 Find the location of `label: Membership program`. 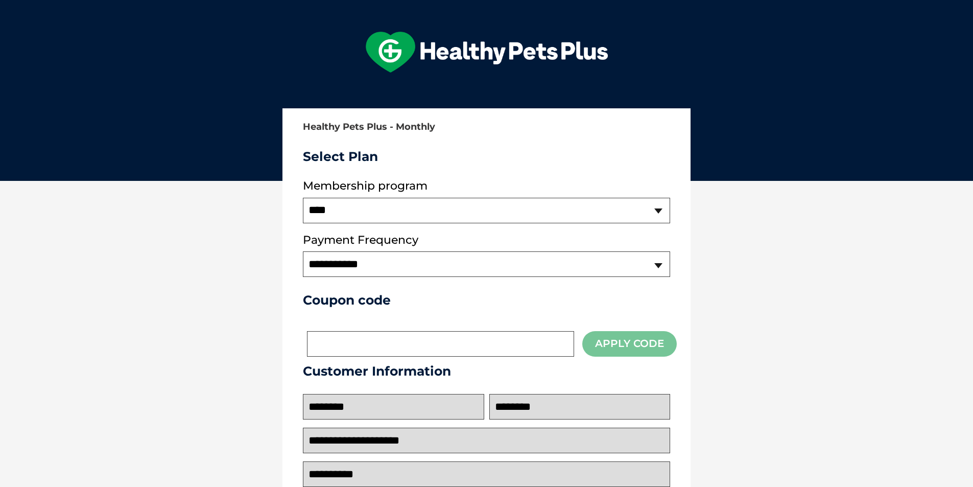

label: Membership program is located at coordinates (486, 186).